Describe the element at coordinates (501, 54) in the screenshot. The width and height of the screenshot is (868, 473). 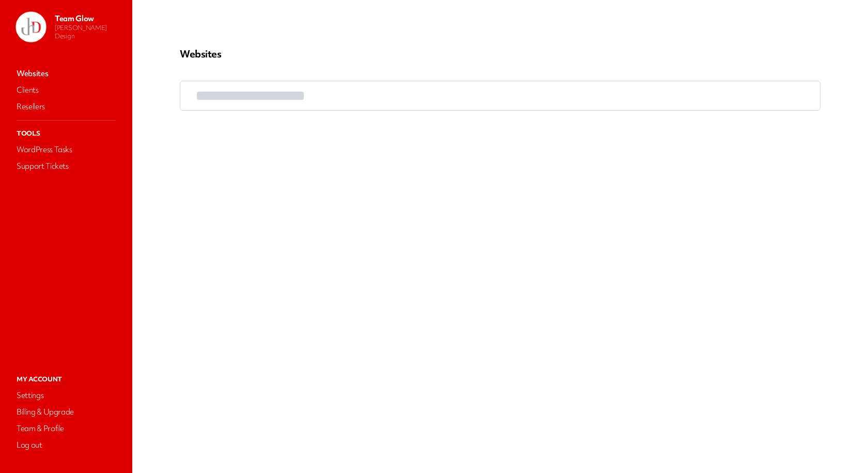
I see `p: Websites` at that location.